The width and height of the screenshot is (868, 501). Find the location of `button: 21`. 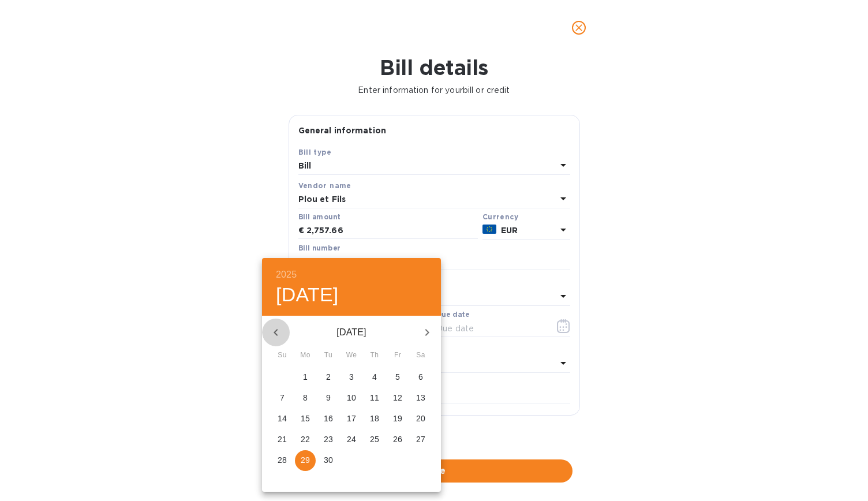

button: 21 is located at coordinates (282, 440).